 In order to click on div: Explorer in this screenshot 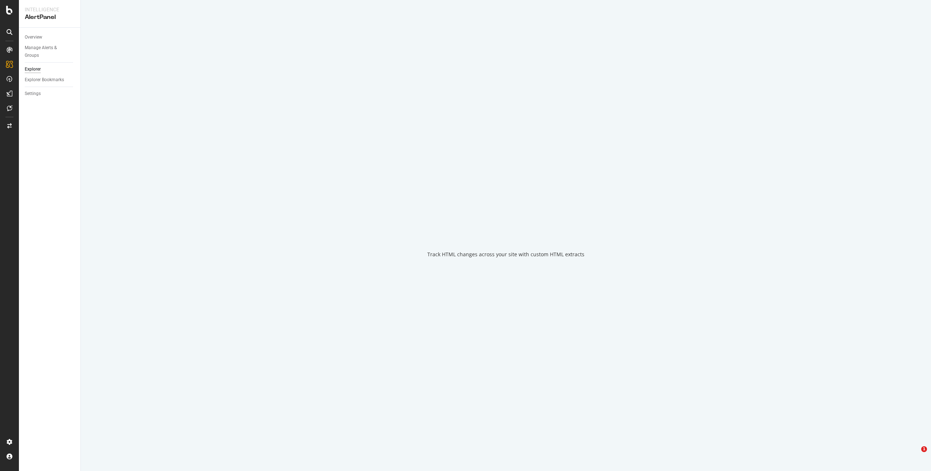, I will do `click(33, 69)`.